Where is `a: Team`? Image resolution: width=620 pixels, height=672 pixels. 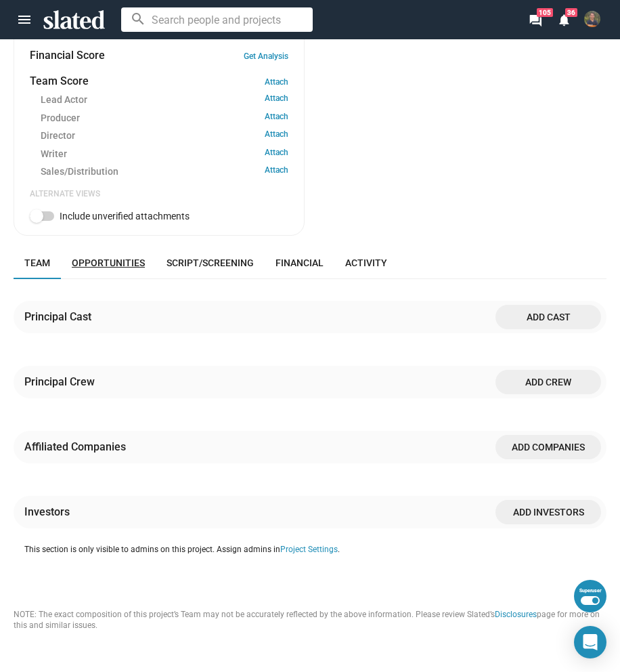
a: Team is located at coordinates (37, 263).